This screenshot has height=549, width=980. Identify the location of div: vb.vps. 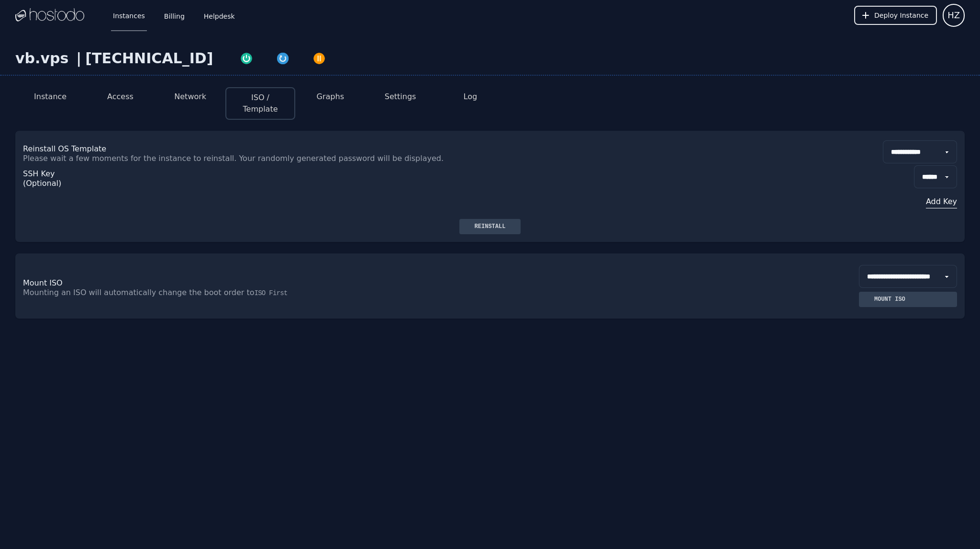
(44, 58).